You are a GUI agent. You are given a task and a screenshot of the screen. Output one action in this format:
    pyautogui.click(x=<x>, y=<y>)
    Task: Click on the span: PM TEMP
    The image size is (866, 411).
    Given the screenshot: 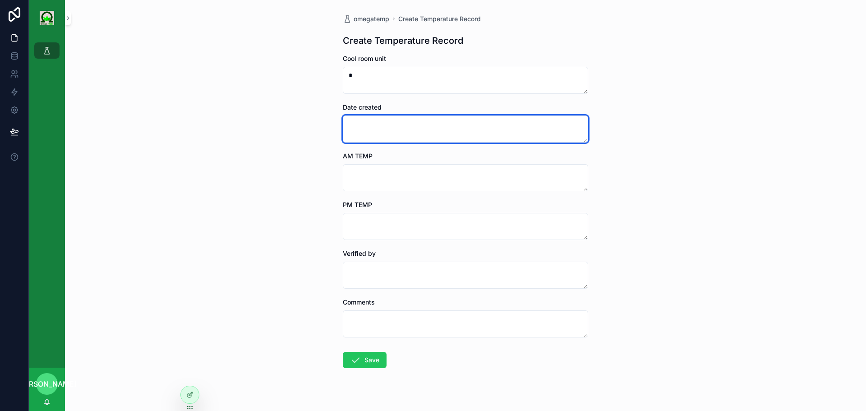 What is the action you would take?
    pyautogui.click(x=357, y=204)
    